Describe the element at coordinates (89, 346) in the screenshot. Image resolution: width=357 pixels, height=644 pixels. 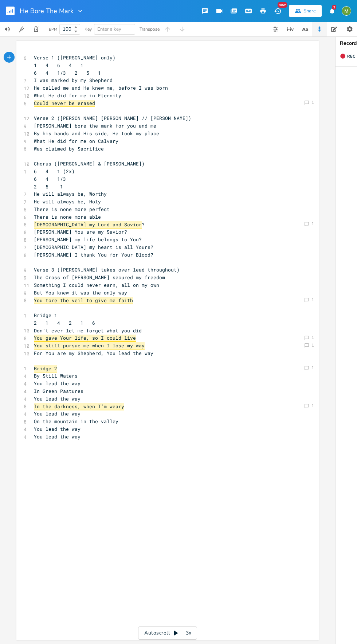
I see `span: You still pursue me when I lose my way` at that location.